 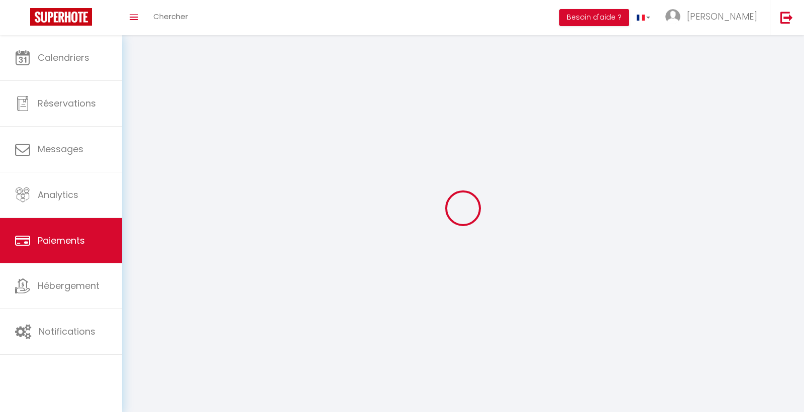 I want to click on span: Réservations, so click(x=67, y=103).